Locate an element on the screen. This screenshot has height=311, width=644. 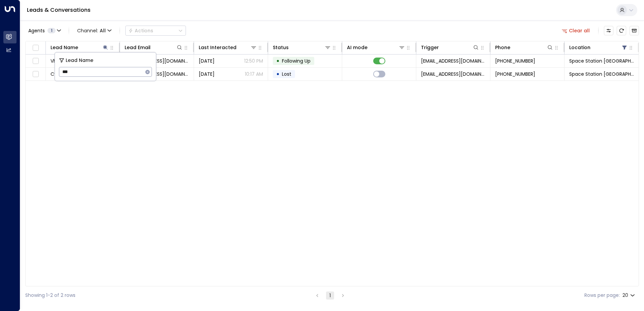
span: Aug 06, 2025 is located at coordinates (207, 74).